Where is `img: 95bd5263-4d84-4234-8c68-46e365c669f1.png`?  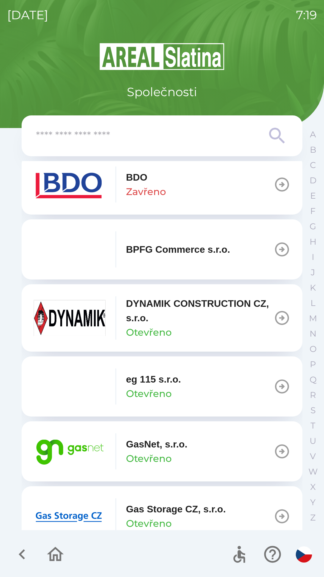 img: 95bd5263-4d84-4234-8c68-46e365c669f1.png is located at coordinates (70, 451).